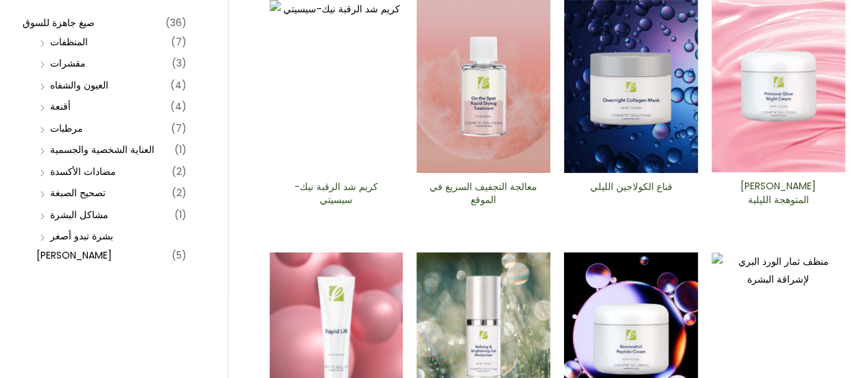  Describe the element at coordinates (630, 187) in the screenshot. I see `font: قناع الكولاجين الليلي` at that location.